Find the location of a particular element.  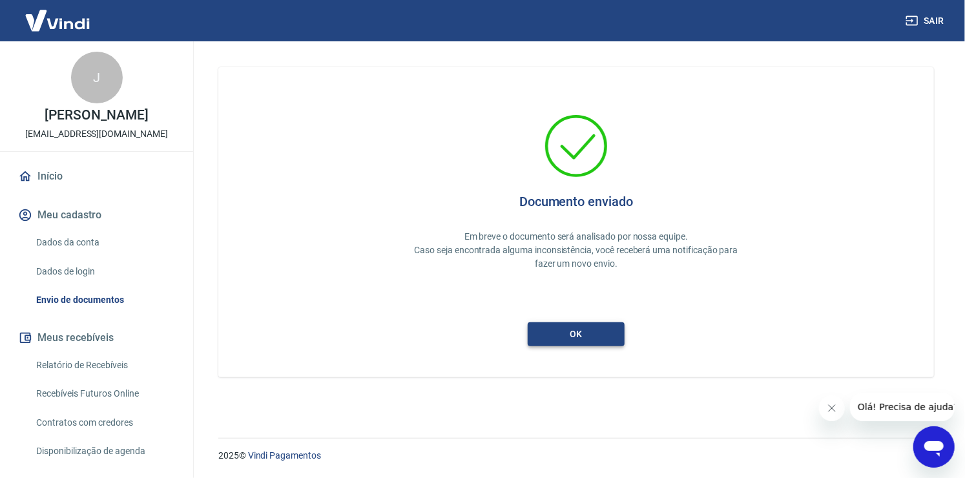

a: Dados da conta is located at coordinates (104, 242).